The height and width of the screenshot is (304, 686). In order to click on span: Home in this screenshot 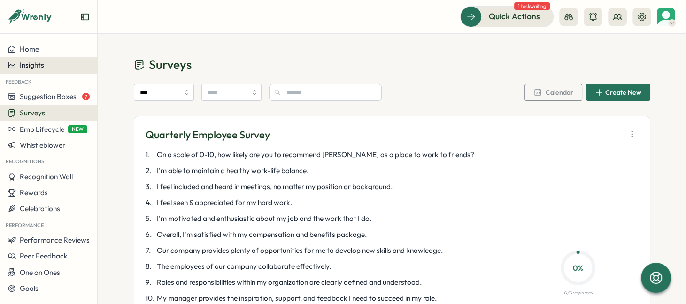, I will do `click(29, 49)`.